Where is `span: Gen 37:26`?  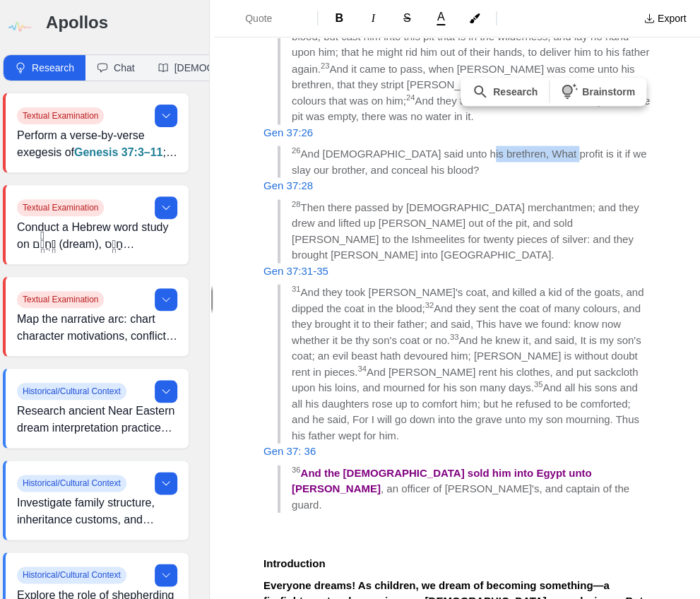
span: Gen 37:26 is located at coordinates (288, 131).